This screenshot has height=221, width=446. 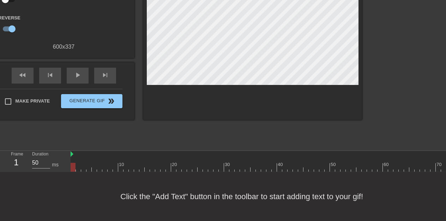 I want to click on div: 20, so click(x=175, y=165).